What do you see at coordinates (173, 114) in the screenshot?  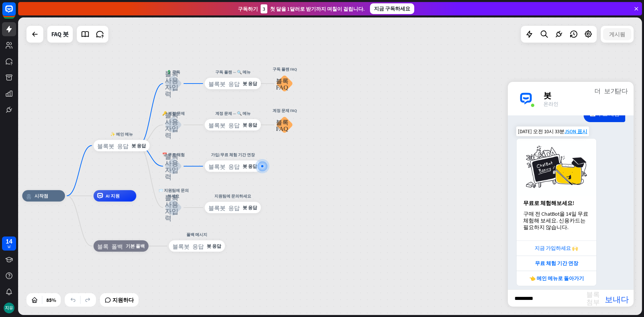 I see `font: 🔑 계정 문제` at bounding box center [173, 114].